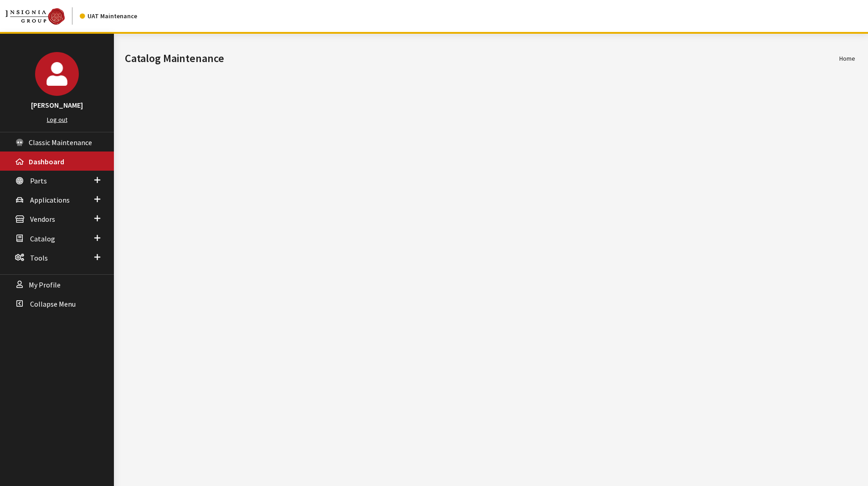 The width and height of the screenshot is (868, 486). I want to click on img: Catalog Maintenance, so click(35, 16).